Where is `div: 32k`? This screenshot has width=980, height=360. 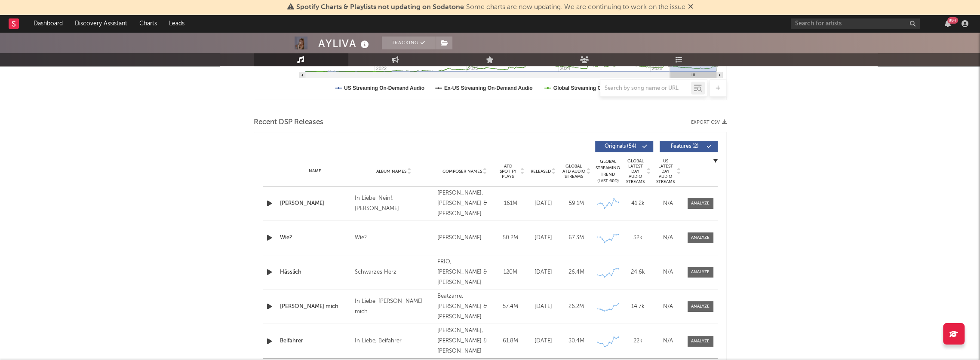 div: 32k is located at coordinates (638, 238).